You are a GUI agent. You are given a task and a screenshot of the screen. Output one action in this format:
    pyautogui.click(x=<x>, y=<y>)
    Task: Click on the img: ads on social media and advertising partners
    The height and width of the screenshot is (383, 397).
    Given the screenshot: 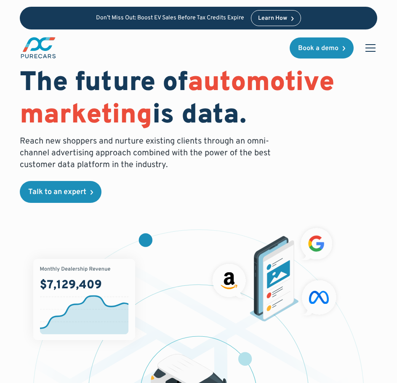 What is the action you would take?
    pyautogui.click(x=274, y=272)
    